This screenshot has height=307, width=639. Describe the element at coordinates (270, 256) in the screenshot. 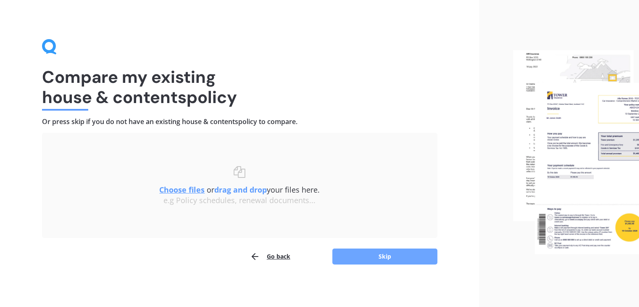

I see `button: Go back` at that location.